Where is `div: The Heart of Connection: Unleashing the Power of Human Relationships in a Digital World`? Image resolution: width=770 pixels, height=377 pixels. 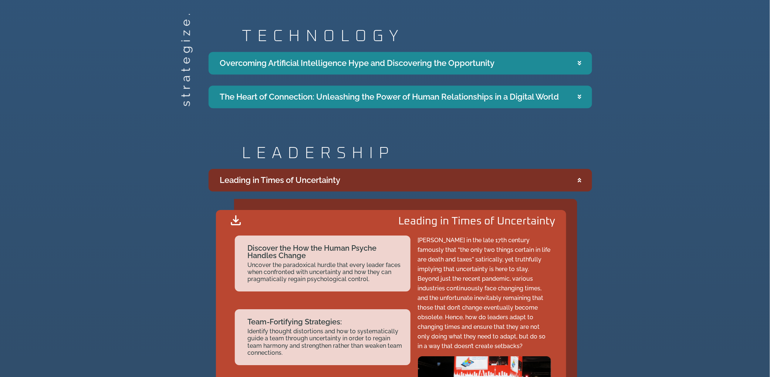
div: The Heart of Connection: Unleashing the Power of Human Relationships in a Digital World is located at coordinates (389, 97).